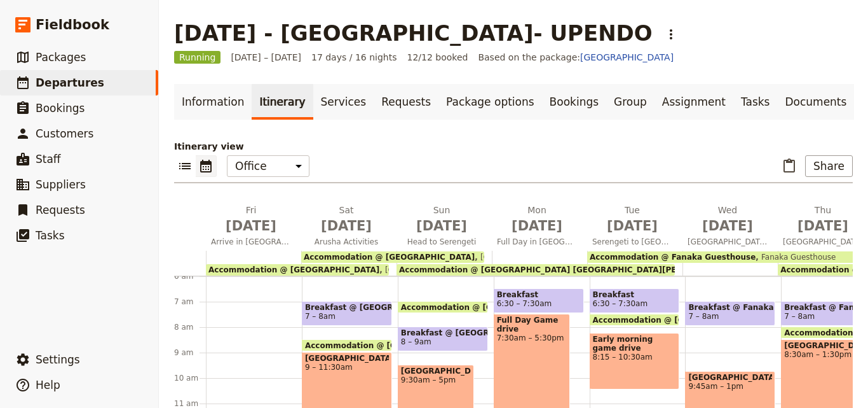 The width and height of the screenshot is (868, 408). Describe the element at coordinates (406, 102) in the screenshot. I see `a: Requests` at that location.